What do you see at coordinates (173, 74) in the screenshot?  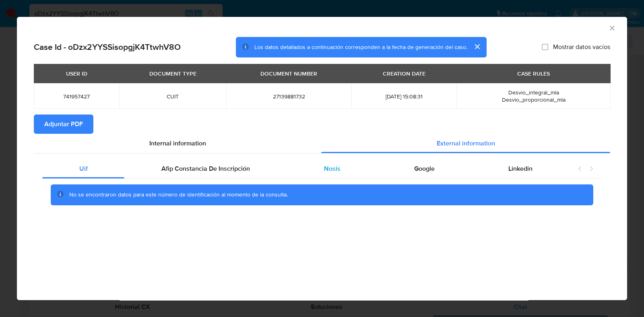 I see `div: DOCUMENT TYPE` at bounding box center [173, 74].